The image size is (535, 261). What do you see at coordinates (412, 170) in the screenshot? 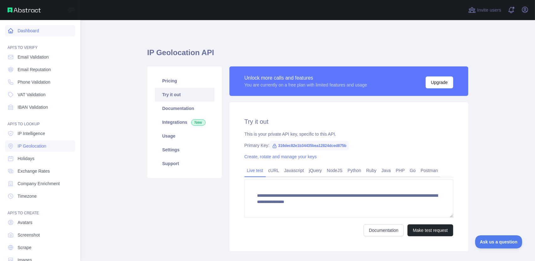
I see `a: Go` at bounding box center [412, 170].